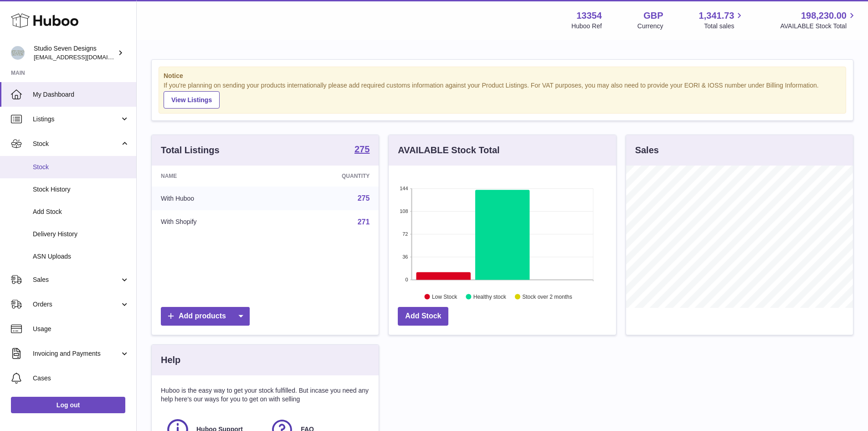  What do you see at coordinates (205, 316) in the screenshot?
I see `a: Add products` at bounding box center [205, 316].